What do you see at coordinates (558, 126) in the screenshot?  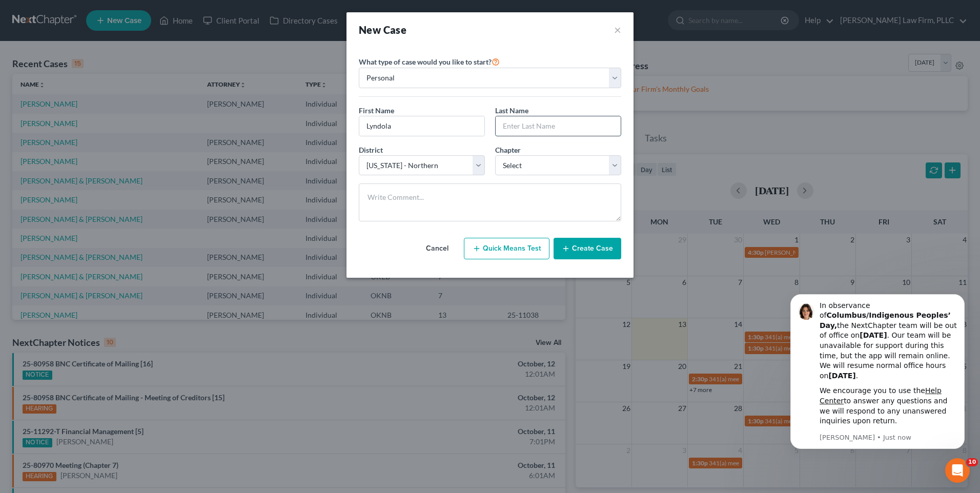 I see `input: Enter Last Name` at bounding box center [558, 126].